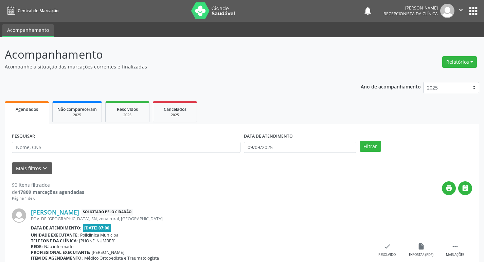 This screenshot has height=262, width=484. Describe the element at coordinates (59, 247) in the screenshot. I see `span: Não informado` at that location.